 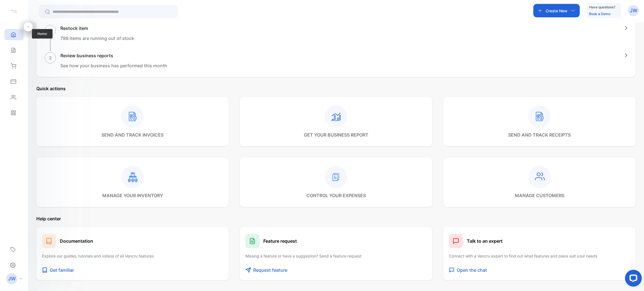 I want to click on button: Open LiveChat chat widget, so click(x=13, y=10).